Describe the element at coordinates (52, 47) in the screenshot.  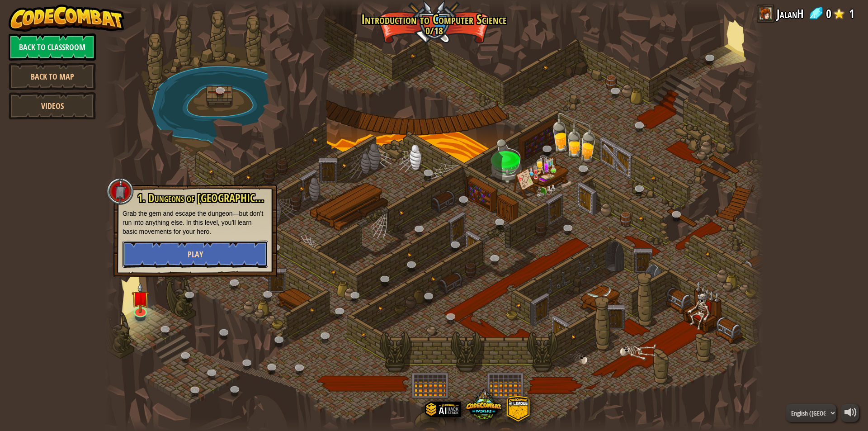
I see `a: Back to Classroom` at that location.